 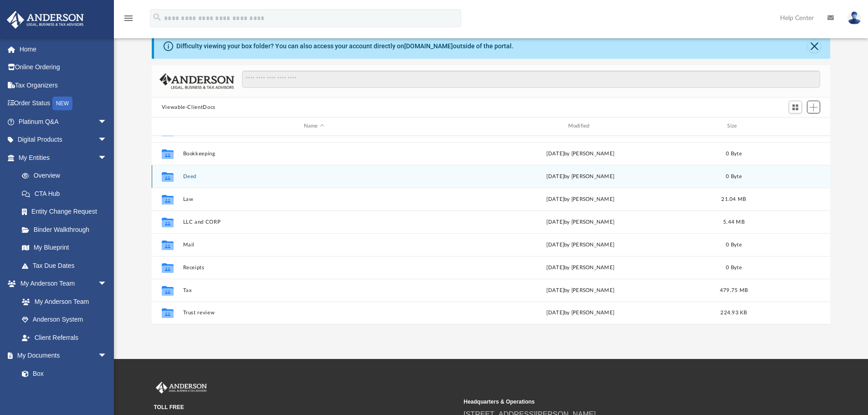 What do you see at coordinates (62, 374) in the screenshot?
I see `a: Box` at bounding box center [62, 374].